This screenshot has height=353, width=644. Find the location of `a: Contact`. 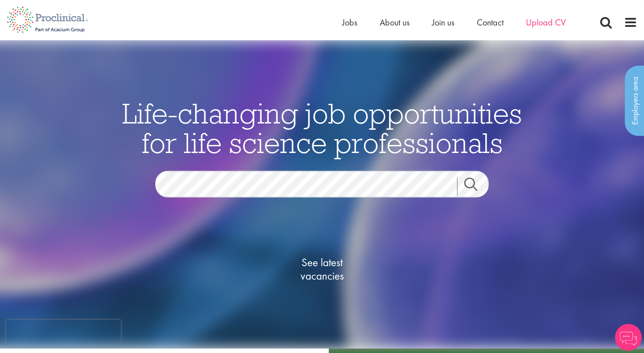

a: Contact is located at coordinates (490, 22).